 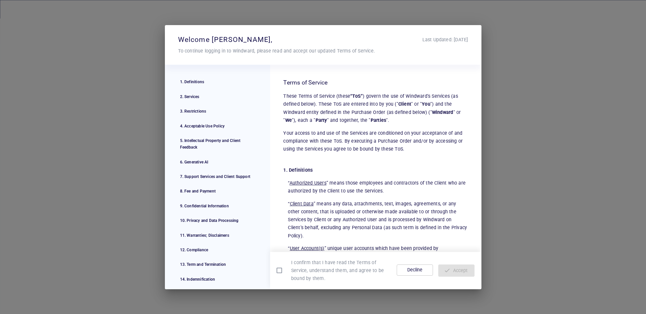 I want to click on span: 14. Indemnification, so click(x=218, y=279).